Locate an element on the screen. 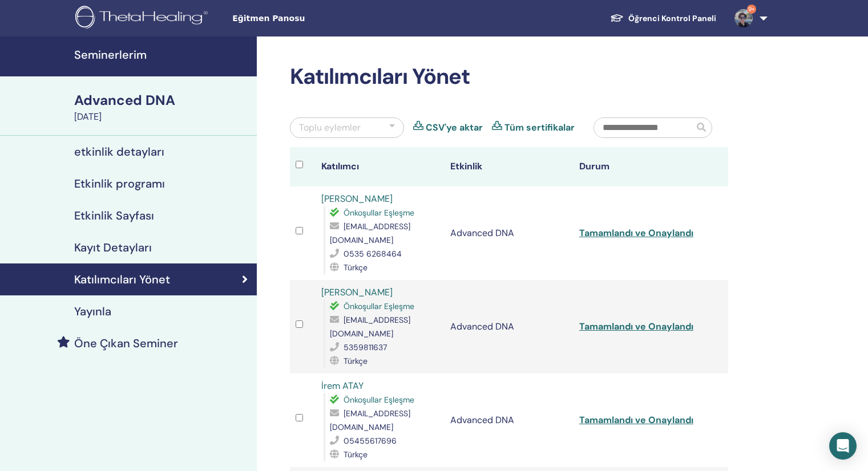 This screenshot has width=868, height=471. span: 9+ is located at coordinates (752, 9).